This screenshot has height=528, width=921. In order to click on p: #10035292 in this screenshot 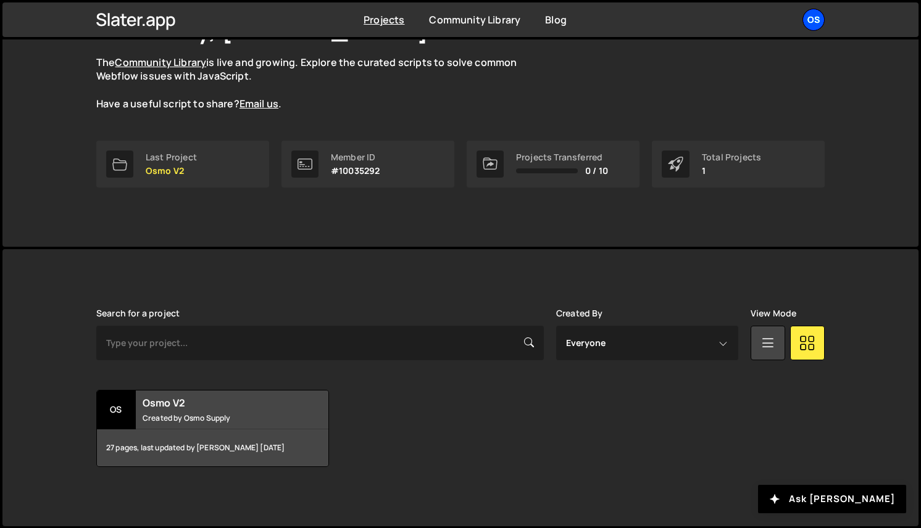, I will do `click(355, 171)`.